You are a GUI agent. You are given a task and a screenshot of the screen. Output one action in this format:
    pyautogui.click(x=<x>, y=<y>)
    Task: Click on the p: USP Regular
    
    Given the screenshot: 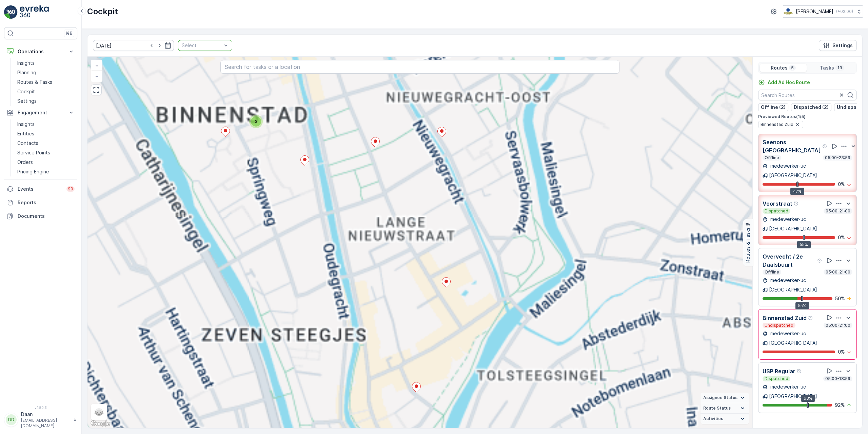 What is the action you would take?
    pyautogui.click(x=779, y=372)
    